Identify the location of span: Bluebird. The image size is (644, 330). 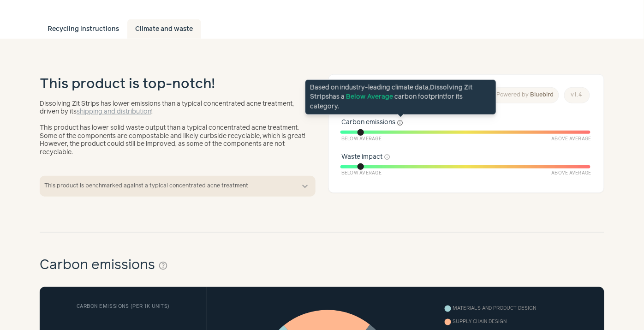
(542, 95).